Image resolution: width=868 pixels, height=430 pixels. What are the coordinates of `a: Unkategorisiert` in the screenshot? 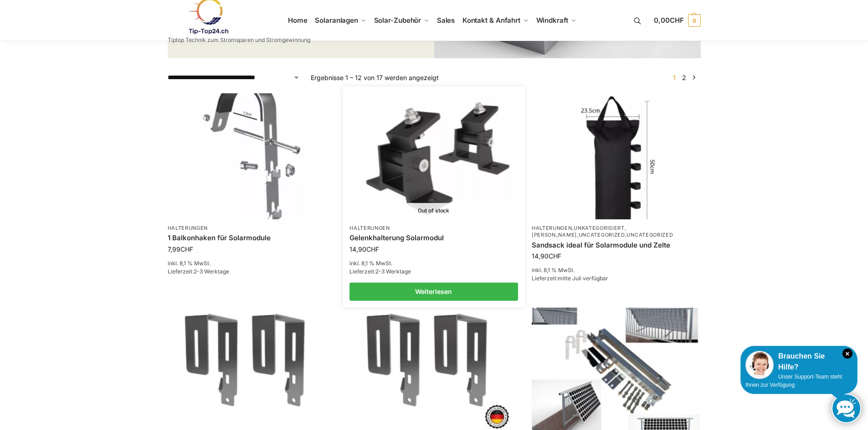 It's located at (599, 228).